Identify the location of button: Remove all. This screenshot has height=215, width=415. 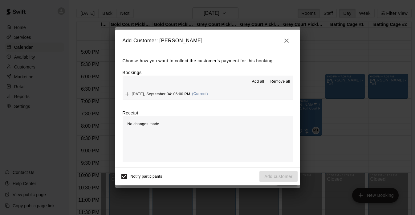
(280, 82).